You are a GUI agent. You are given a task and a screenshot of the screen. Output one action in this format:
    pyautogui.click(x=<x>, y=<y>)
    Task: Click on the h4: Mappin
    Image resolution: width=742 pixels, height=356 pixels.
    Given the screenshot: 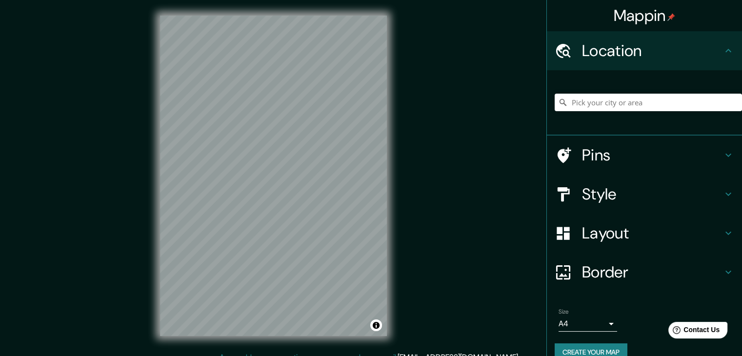 What is the action you would take?
    pyautogui.click(x=644, y=16)
    